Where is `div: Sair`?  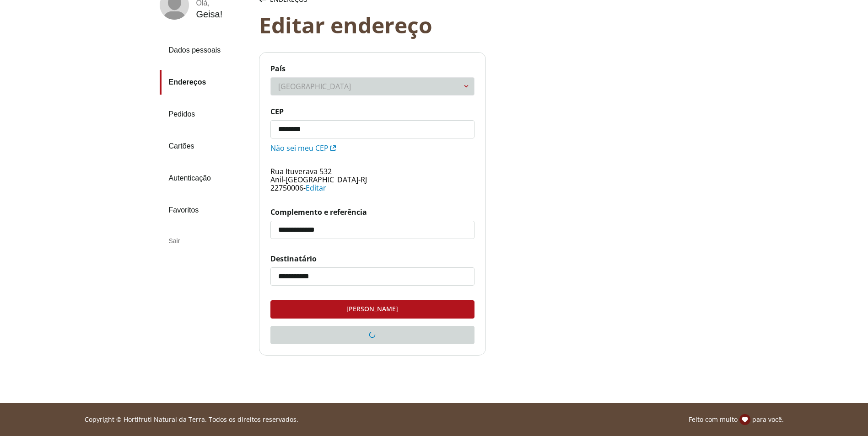 div: Sair is located at coordinates (205, 241).